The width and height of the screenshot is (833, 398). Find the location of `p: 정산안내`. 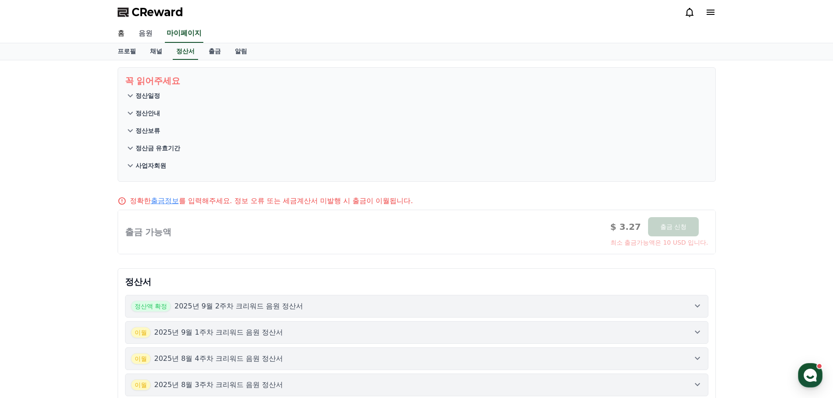

p: 정산안내 is located at coordinates (148, 113).